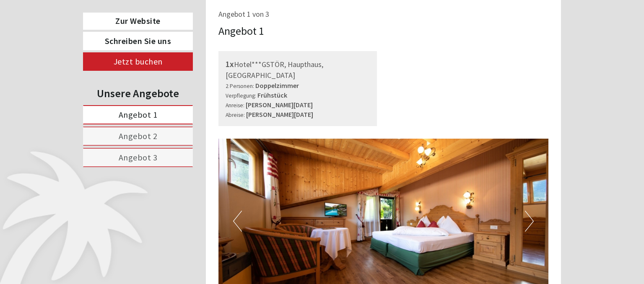  Describe the element at coordinates (272, 95) in the screenshot. I see `b: Frühstück` at that location.